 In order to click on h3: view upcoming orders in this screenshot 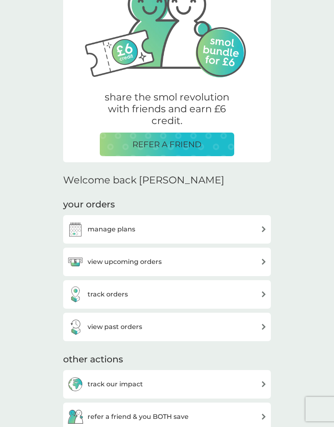, I will do `click(125, 262)`.